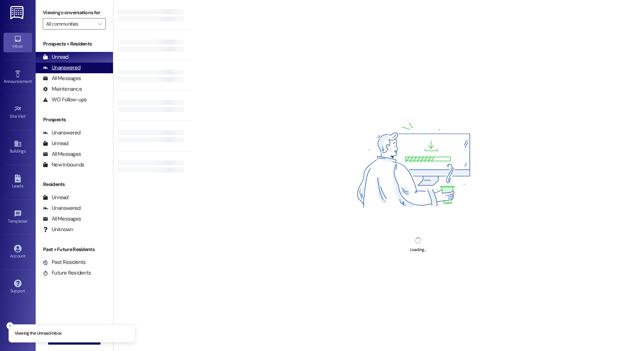  Describe the element at coordinates (18, 252) in the screenshot. I see `a: Account` at that location.